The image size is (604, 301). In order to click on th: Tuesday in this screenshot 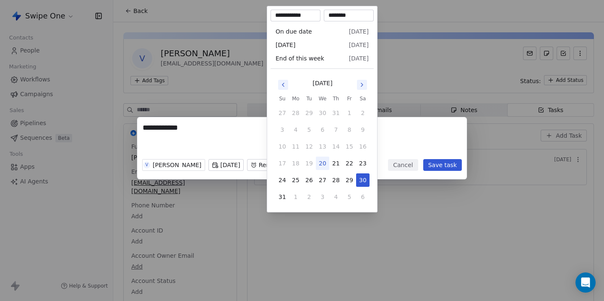, I will do `click(309, 99)`.